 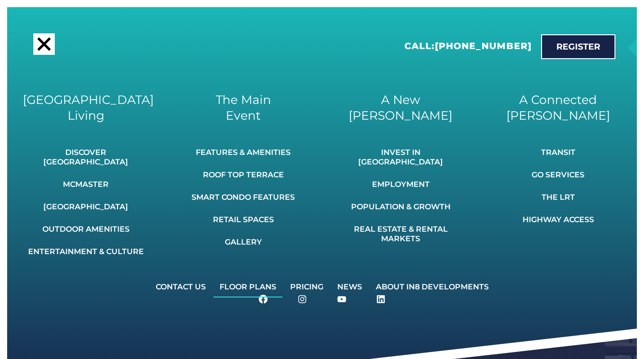 I want to click on a: About IN8 Developments, so click(x=432, y=287).